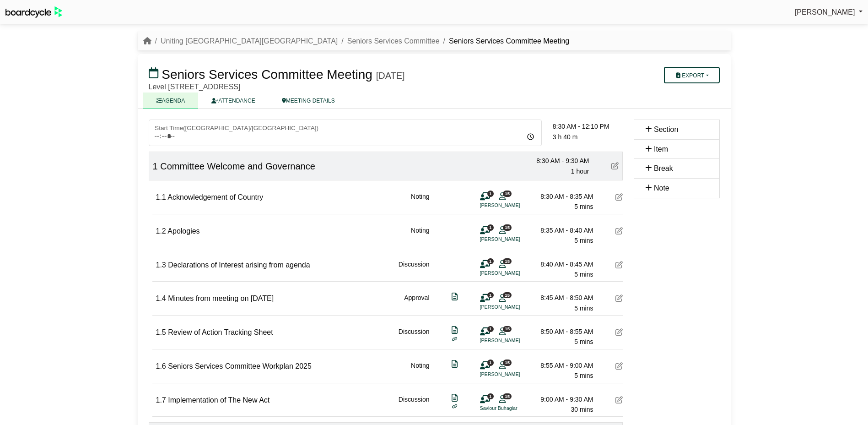  I want to click on span: Implementation of The New Act, so click(219, 399).